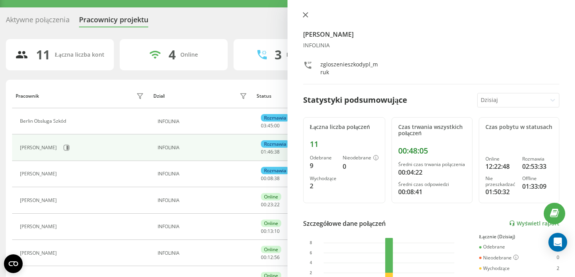 The width and height of the screenshot is (575, 277). Describe the element at coordinates (79, 55) in the screenshot. I see `div: Łączna liczba kont` at that location.